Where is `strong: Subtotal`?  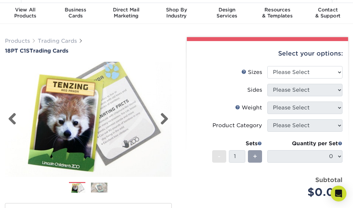
strong: Subtotal is located at coordinates (328, 179).